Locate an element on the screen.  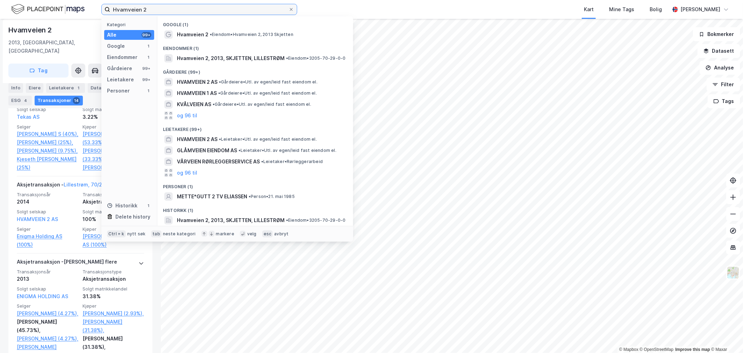
a: HVAMVEIEN 2 AS is located at coordinates (37, 219).